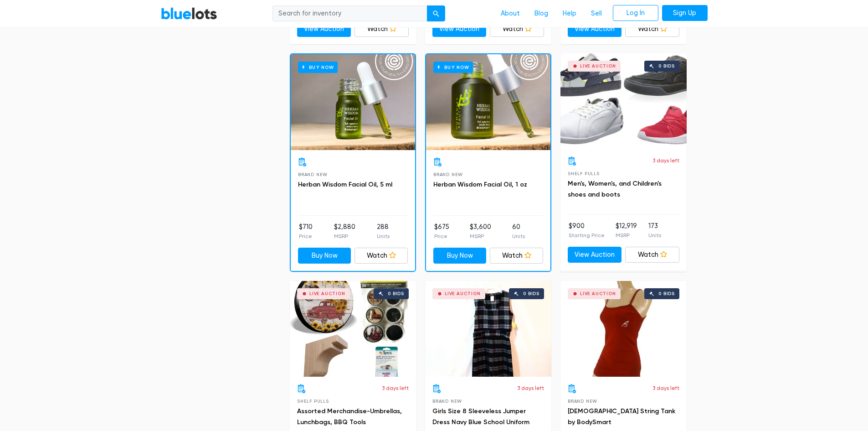  Describe the element at coordinates (350, 13) in the screenshot. I see `input: Search for inventory` at that location.